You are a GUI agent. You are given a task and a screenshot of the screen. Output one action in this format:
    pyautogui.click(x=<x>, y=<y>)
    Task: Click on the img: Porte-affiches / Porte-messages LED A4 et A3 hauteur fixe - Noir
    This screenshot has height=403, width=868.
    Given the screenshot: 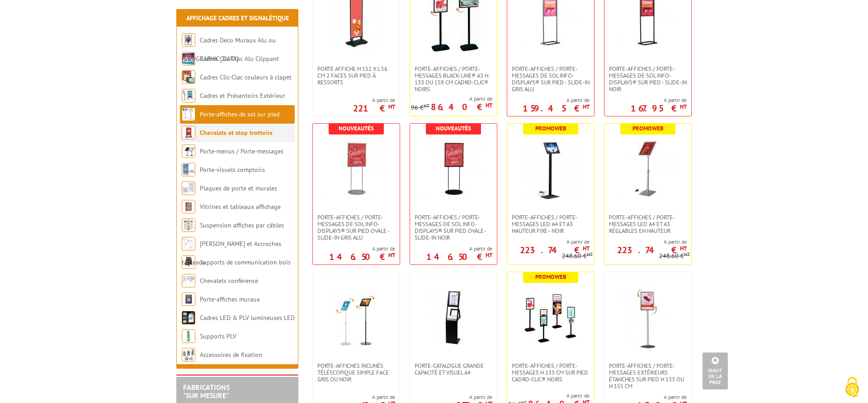 What is the action you would take?
    pyautogui.click(x=550, y=169)
    